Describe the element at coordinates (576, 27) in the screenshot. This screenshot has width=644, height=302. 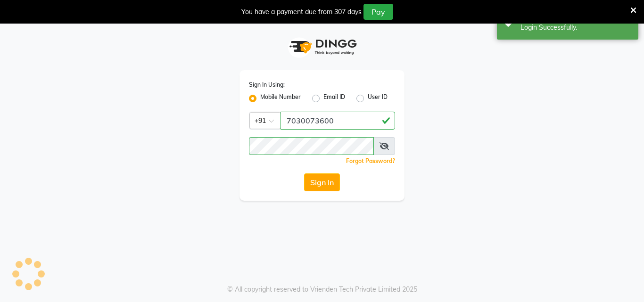
I see `div: Login Successfully.` at that location.